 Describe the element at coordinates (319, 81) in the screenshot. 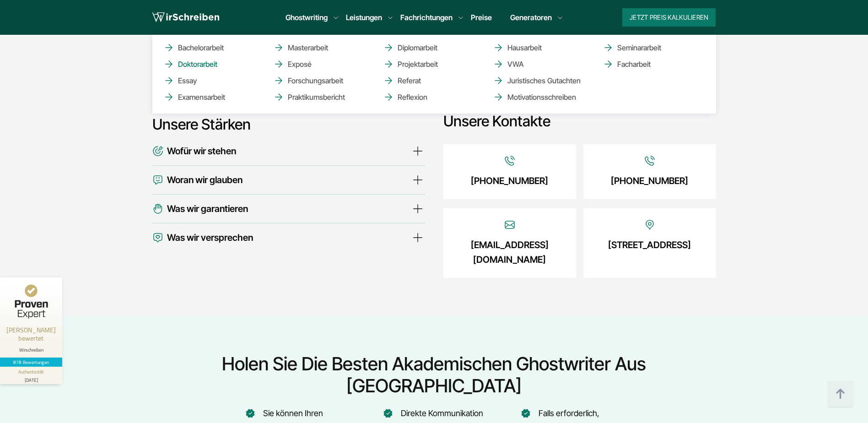

I see `a: Forschungsarbeit` at that location.